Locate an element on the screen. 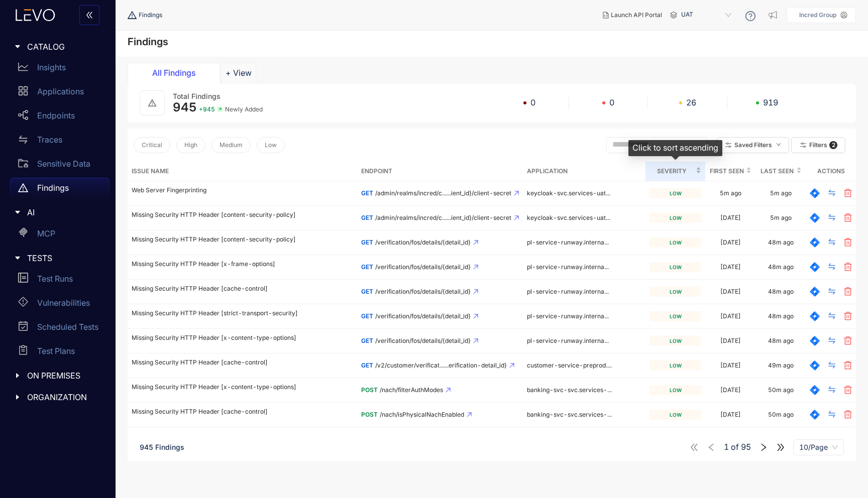  p: Test Runs is located at coordinates (55, 278).